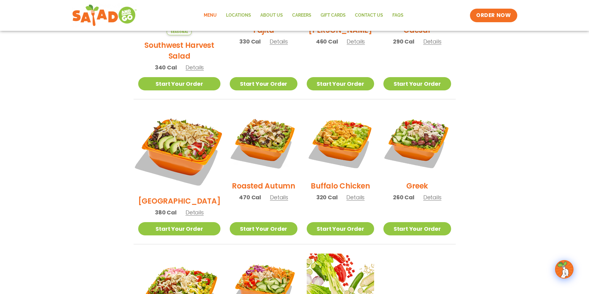  What do you see at coordinates (417, 186) in the screenshot?
I see `h2: Greek` at bounding box center [417, 186].